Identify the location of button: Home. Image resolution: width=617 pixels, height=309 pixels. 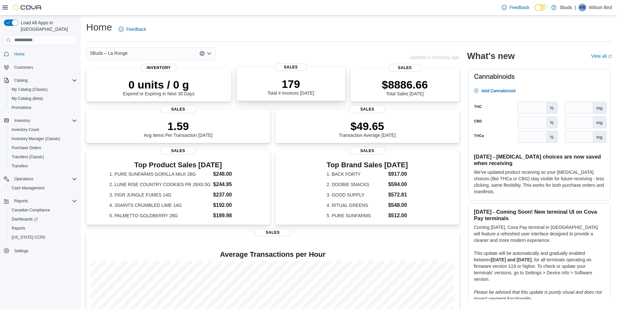
(41, 54).